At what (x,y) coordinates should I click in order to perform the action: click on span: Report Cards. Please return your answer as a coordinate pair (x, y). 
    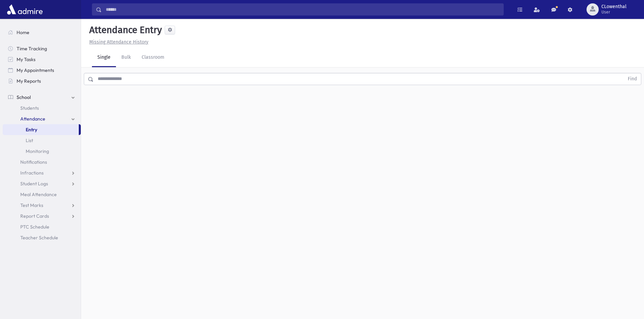
    Looking at the image, I should click on (34, 216).